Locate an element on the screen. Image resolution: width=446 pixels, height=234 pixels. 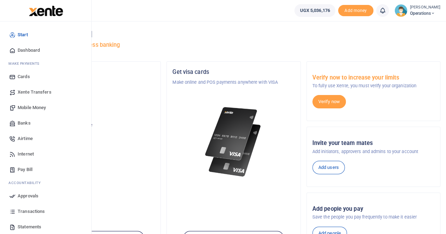
a: Pay Bill is located at coordinates (45, 170).